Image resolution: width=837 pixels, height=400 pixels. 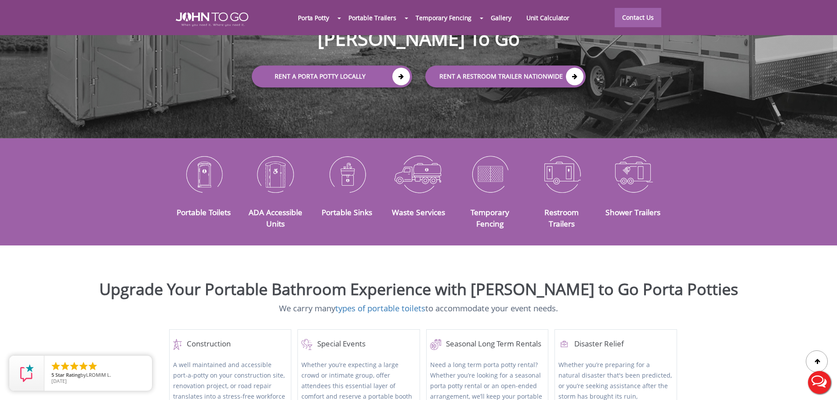 I want to click on h4: Seasonal Long Term Rentals, so click(x=487, y=344).